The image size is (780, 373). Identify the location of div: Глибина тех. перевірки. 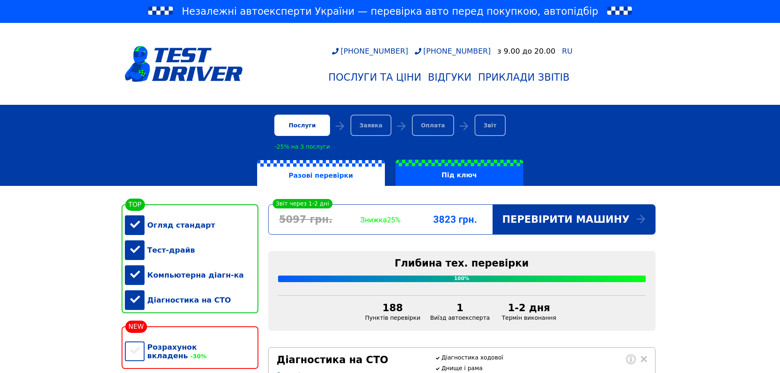
(462, 263).